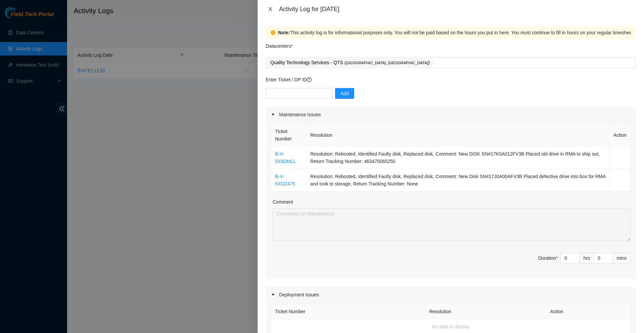 Image resolution: width=644 pixels, height=333 pixels. Describe the element at coordinates (452, 225) in the screenshot. I see `textarea: Comment` at that location.